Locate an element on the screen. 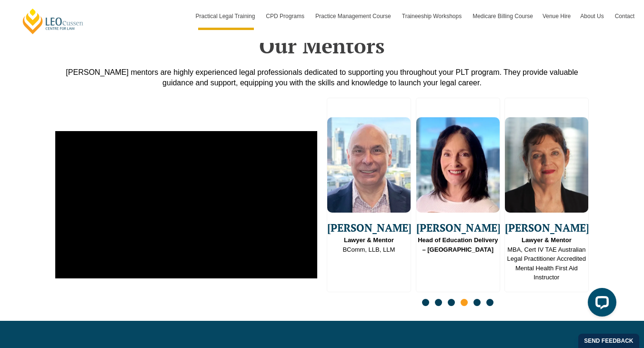  span: Go to slide 4 is located at coordinates (464, 302).